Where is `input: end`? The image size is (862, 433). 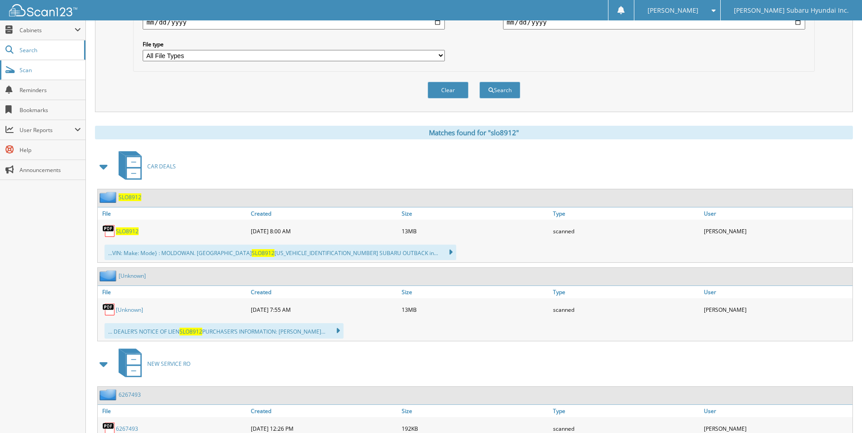 input: end is located at coordinates (654, 22).